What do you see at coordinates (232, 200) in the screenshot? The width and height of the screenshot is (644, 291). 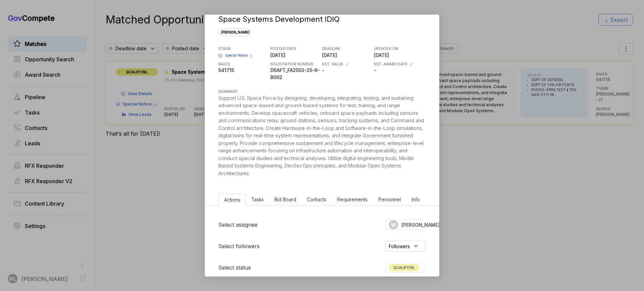 I see `span: Actions` at bounding box center [232, 200].